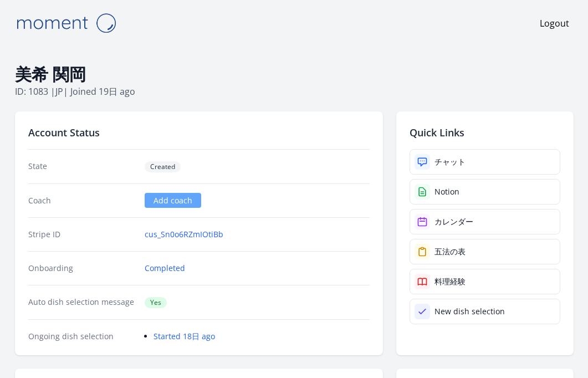  I want to click on h2: Account Status, so click(199, 133).